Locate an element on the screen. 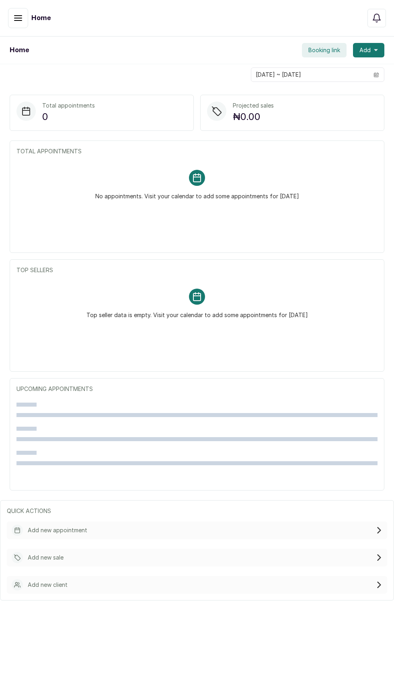  p: TOP SELLERS is located at coordinates (197, 270).